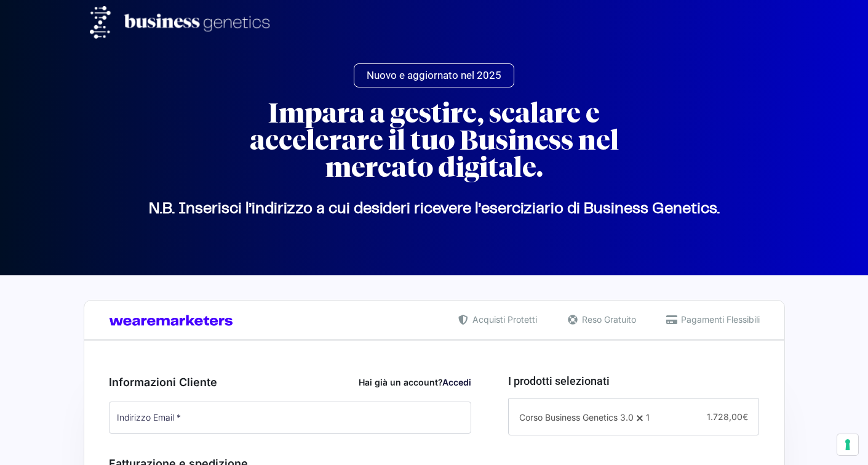 The image size is (868, 465). What do you see at coordinates (648, 417) in the screenshot?
I see `span: 1` at bounding box center [648, 417].